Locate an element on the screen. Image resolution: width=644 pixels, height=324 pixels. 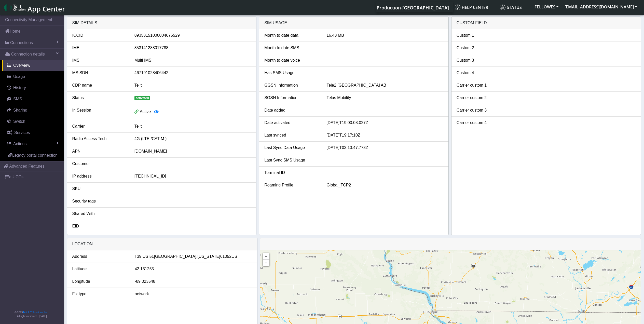
a: Actions is located at coordinates (33, 144).